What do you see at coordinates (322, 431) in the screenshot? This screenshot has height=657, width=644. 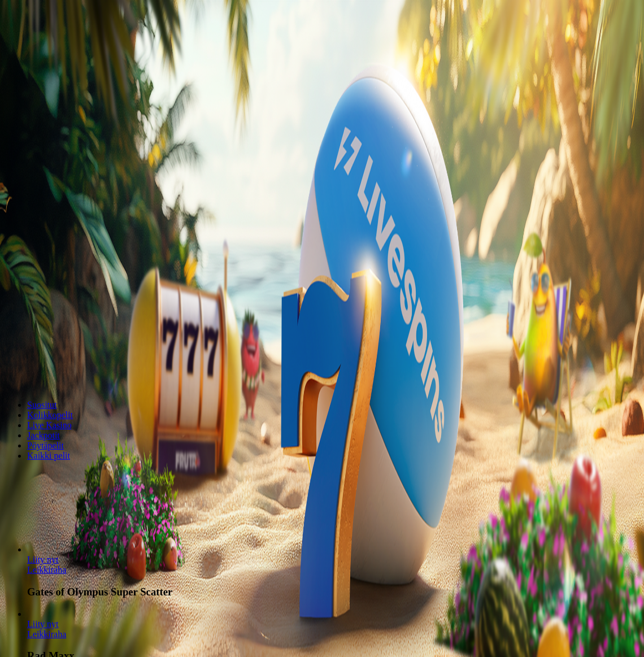 I see `header: Lobby` at bounding box center [322, 431].